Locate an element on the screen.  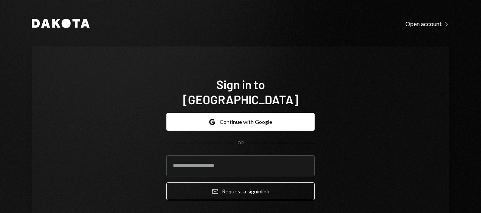
button: Request a signinlink is located at coordinates (241, 191).